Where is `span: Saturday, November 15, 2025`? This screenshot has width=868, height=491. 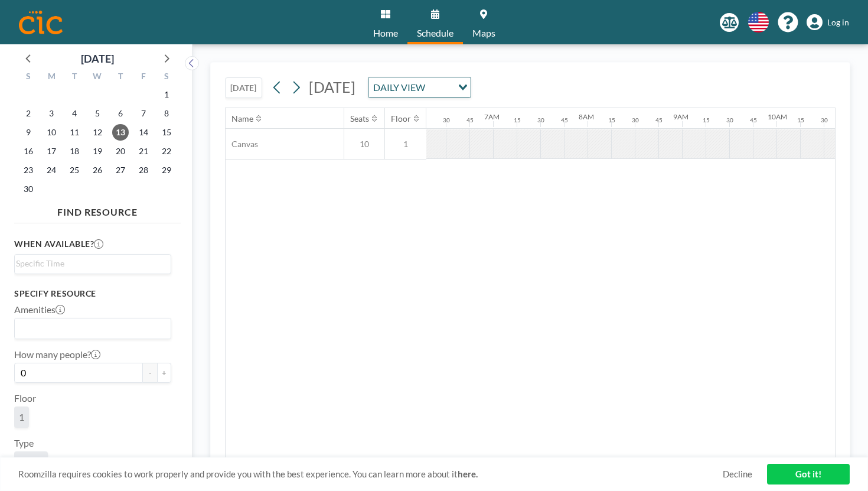
span: Saturday, November 15, 2025 is located at coordinates (166, 133).